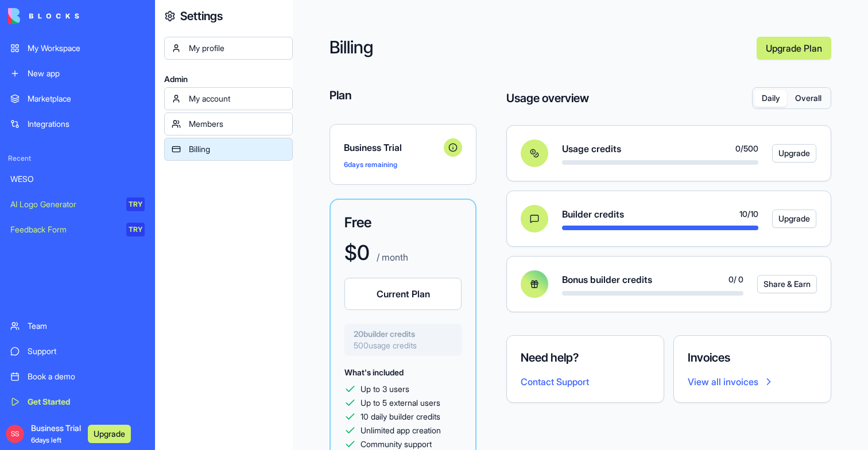  What do you see at coordinates (229, 149) in the screenshot?
I see `a: Billing` at bounding box center [229, 149].